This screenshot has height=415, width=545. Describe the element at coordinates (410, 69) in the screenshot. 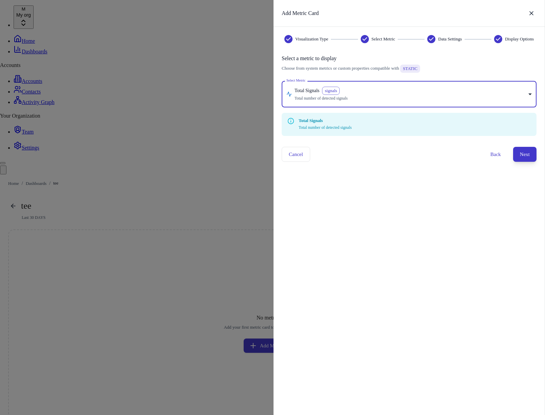

I see `span: STATIC` at that location.